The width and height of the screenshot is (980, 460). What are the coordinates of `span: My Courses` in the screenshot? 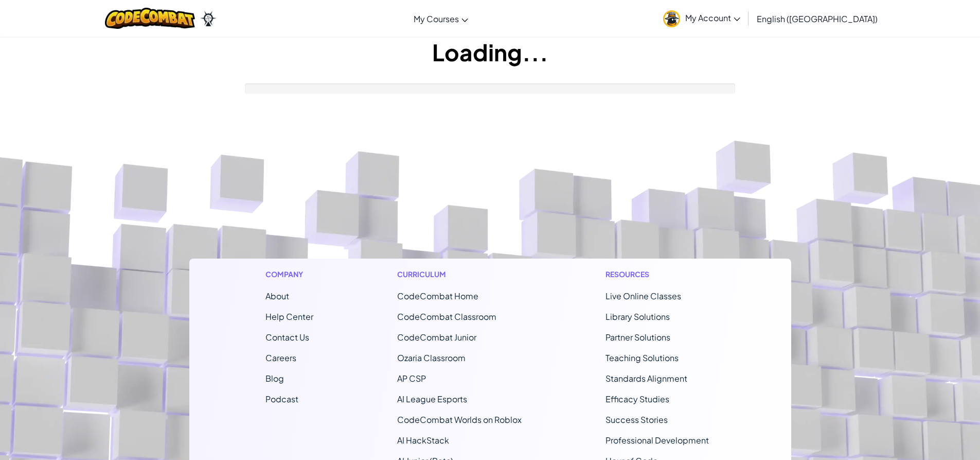 It's located at (436, 18).